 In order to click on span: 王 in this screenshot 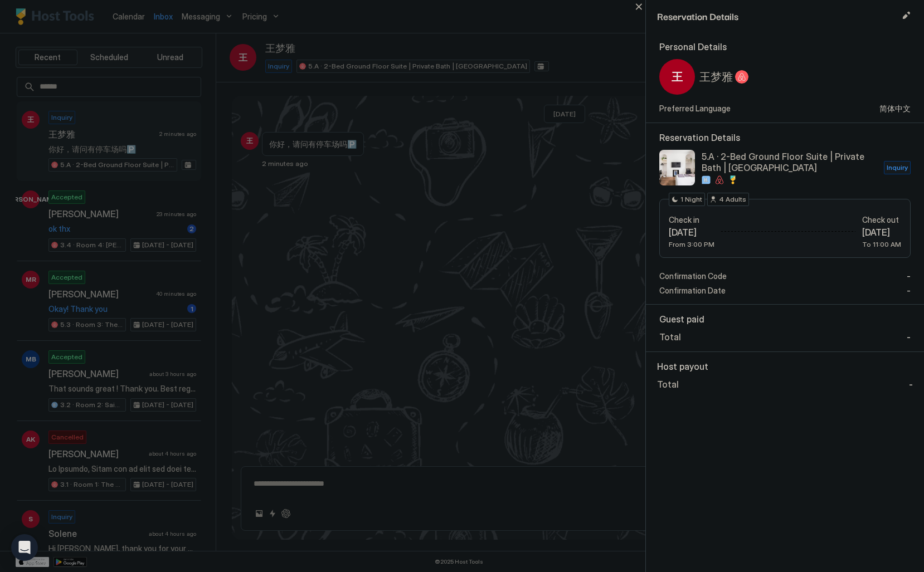, I will do `click(677, 77)`.